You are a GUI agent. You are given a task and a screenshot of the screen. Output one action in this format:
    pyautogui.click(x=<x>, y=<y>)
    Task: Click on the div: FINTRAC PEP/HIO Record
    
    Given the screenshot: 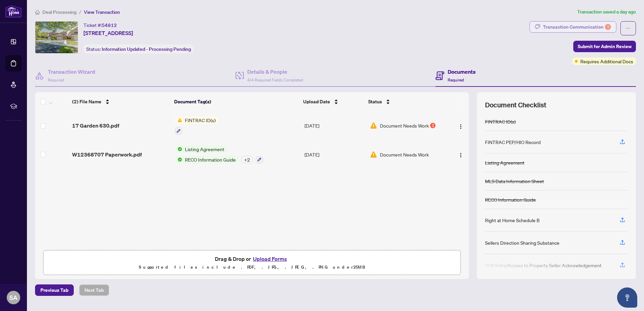 What is the action you would take?
    pyautogui.click(x=512, y=142)
    